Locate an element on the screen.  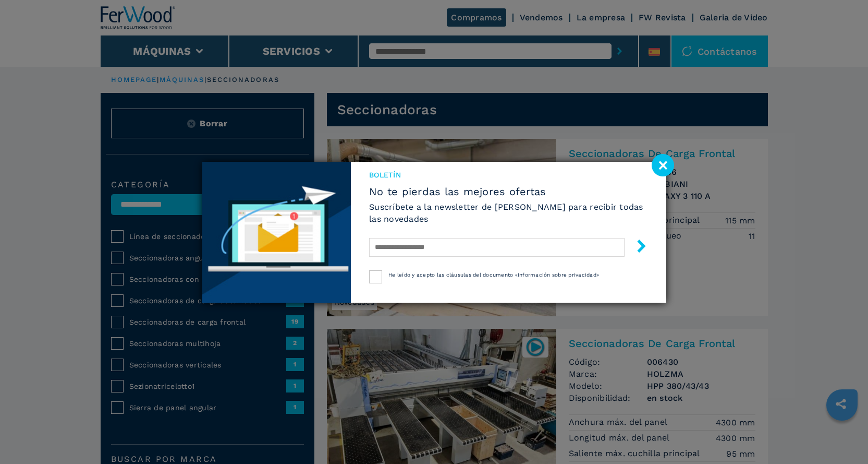
button: submit-button is located at coordinates (636, 248).